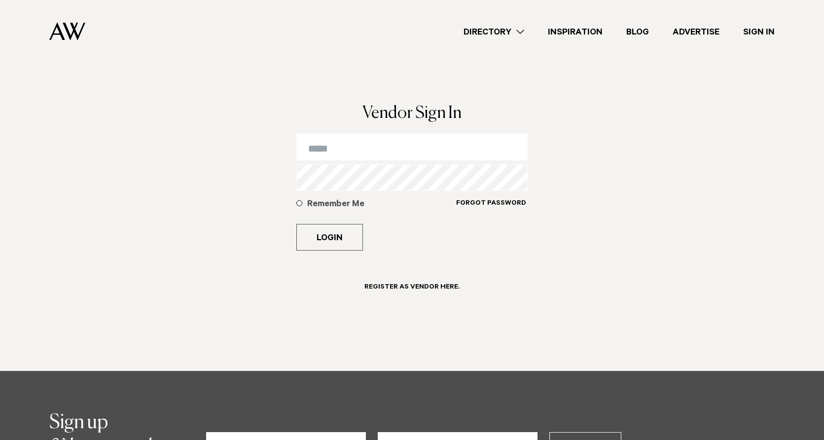  I want to click on a: Directory, so click(494, 32).